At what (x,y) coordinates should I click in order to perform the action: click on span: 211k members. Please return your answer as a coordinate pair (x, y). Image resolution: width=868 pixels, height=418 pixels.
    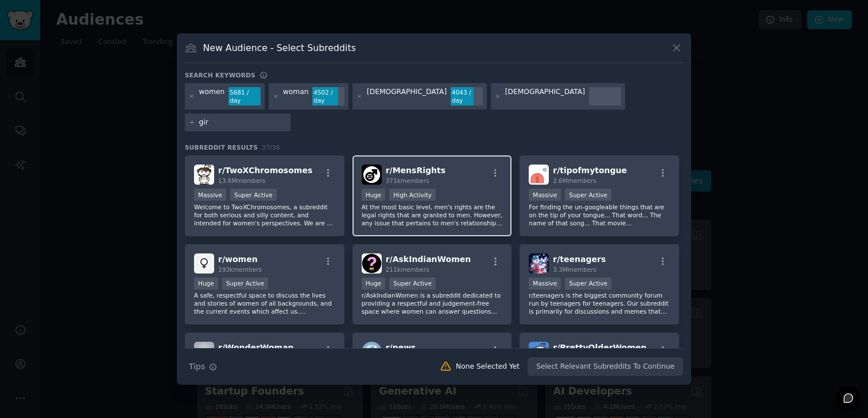
    Looking at the image, I should click on (407, 270).